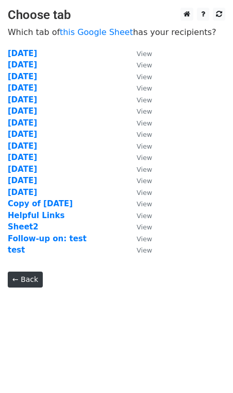  Describe the element at coordinates (36, 216) in the screenshot. I see `a: Helpful Links` at that location.